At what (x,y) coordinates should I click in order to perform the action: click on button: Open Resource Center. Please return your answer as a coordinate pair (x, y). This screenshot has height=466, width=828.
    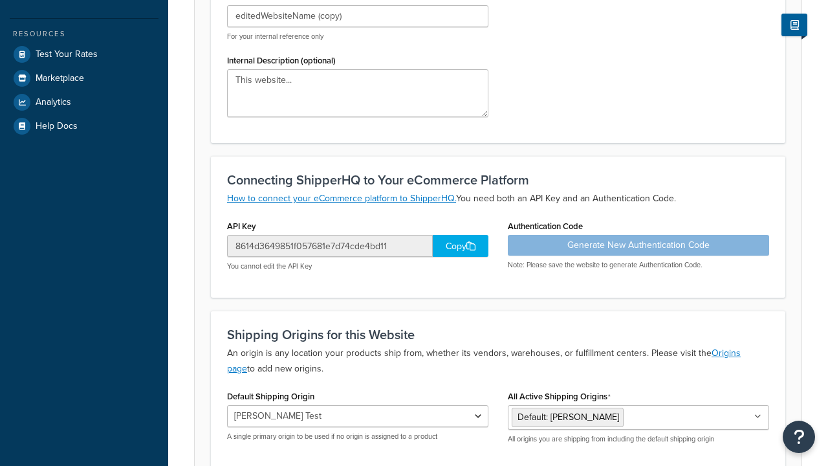
    Looking at the image, I should click on (799, 437).